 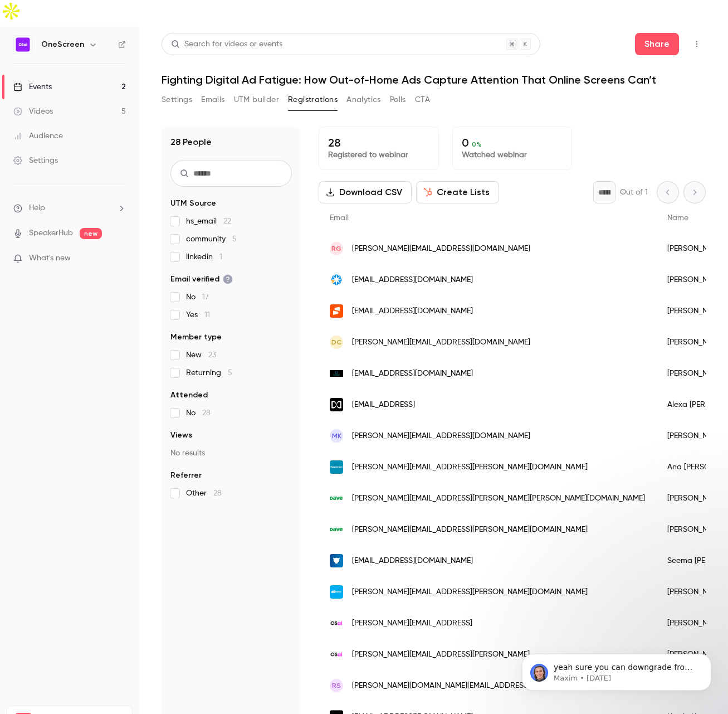 I want to click on button: Analytics, so click(x=363, y=99).